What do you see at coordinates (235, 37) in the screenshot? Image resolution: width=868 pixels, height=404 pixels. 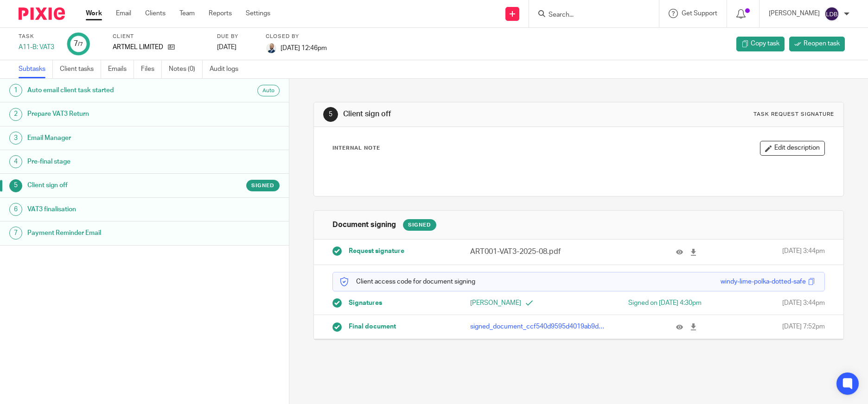 I see `label: Due by` at bounding box center [235, 37].